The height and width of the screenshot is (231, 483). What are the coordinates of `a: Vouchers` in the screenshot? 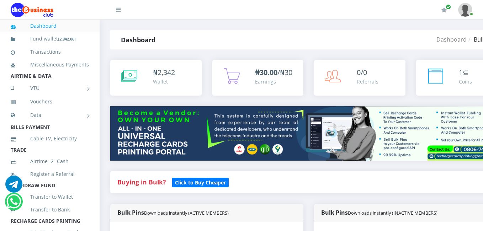 It's located at (50, 102).